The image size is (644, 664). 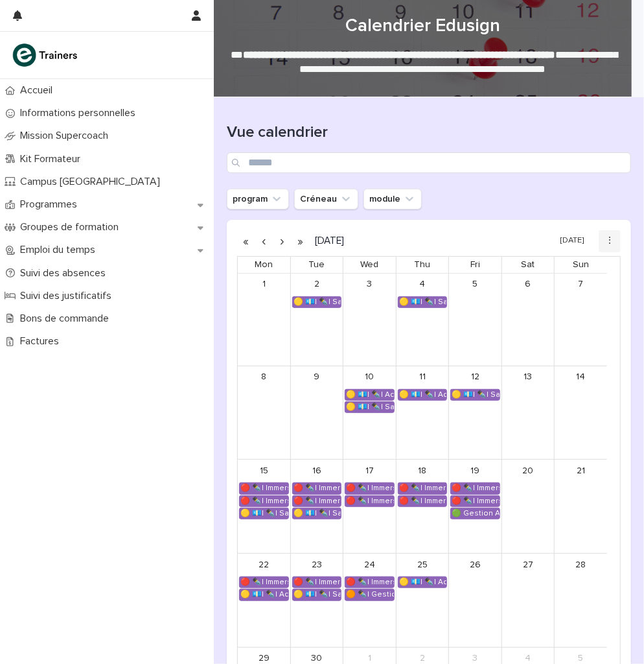 I want to click on button: Previous year, so click(x=246, y=241).